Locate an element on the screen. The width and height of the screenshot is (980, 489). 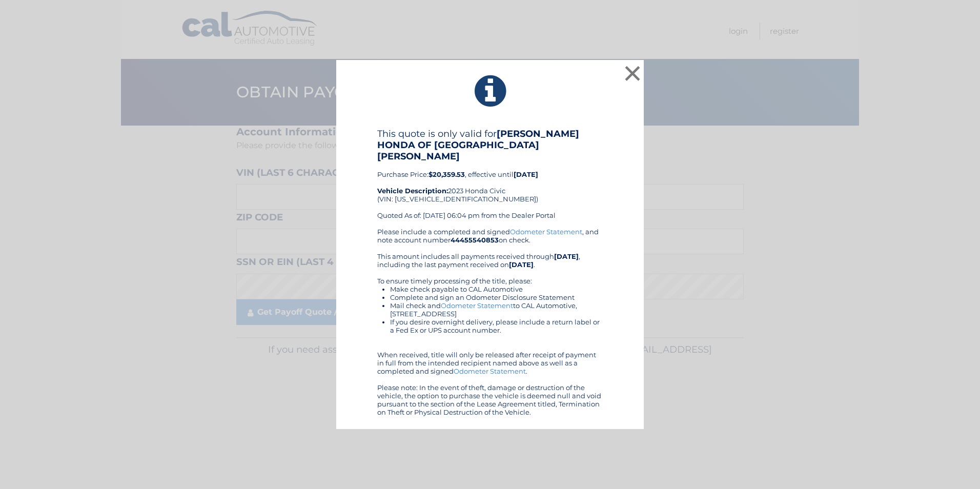
b: $20,359.53 is located at coordinates (446, 174).